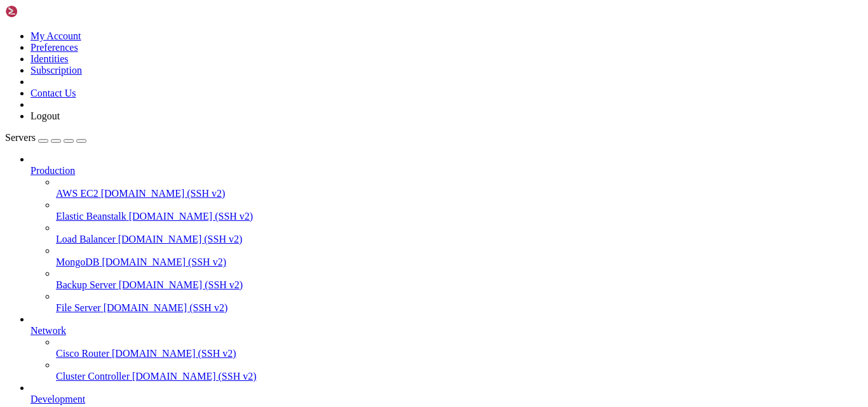 Image resolution: width=868 pixels, height=407 pixels. I want to click on a: Identities, so click(49, 58).